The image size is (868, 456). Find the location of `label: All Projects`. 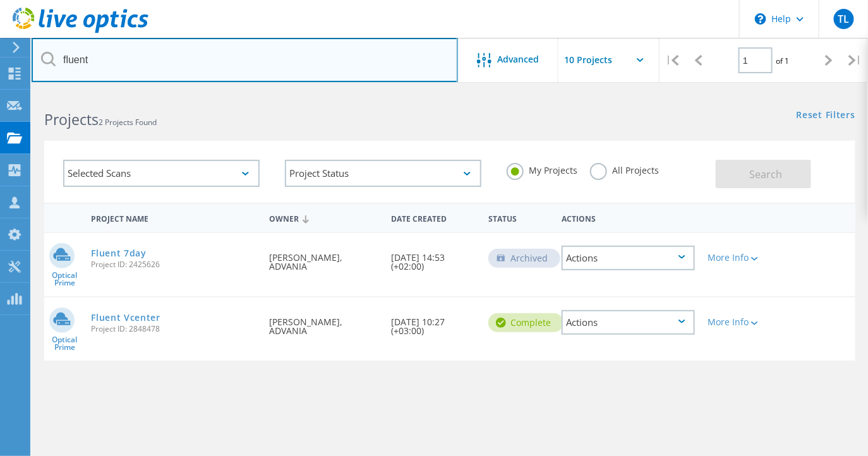

label: All Projects is located at coordinates (624, 169).